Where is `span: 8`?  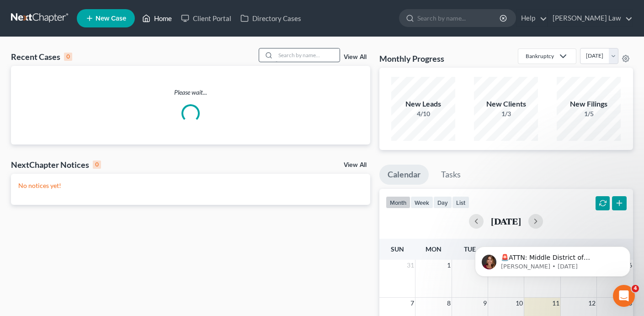
span: 8 is located at coordinates (449, 303).